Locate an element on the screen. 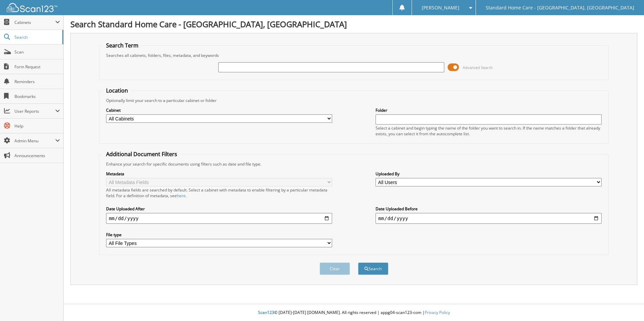 The image size is (644, 321). span: Scan is located at coordinates (37, 52).